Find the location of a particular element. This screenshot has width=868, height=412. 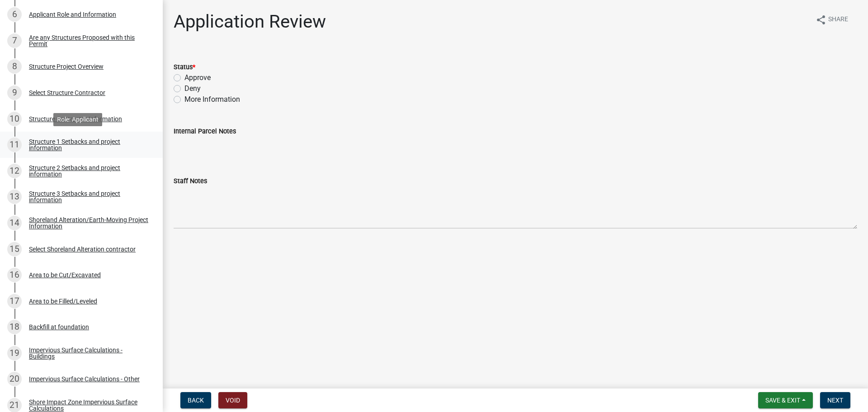

h1: Application Review is located at coordinates (250, 21).